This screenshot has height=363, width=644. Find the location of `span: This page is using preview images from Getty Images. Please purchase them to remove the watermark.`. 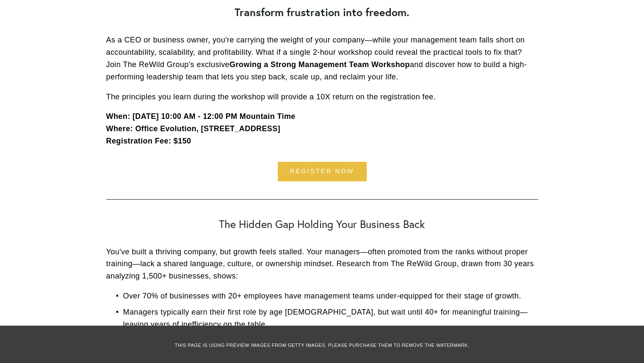

span: This page is using preview images from Getty Images. Please purchase them to remove the watermark. is located at coordinates (323, 345).